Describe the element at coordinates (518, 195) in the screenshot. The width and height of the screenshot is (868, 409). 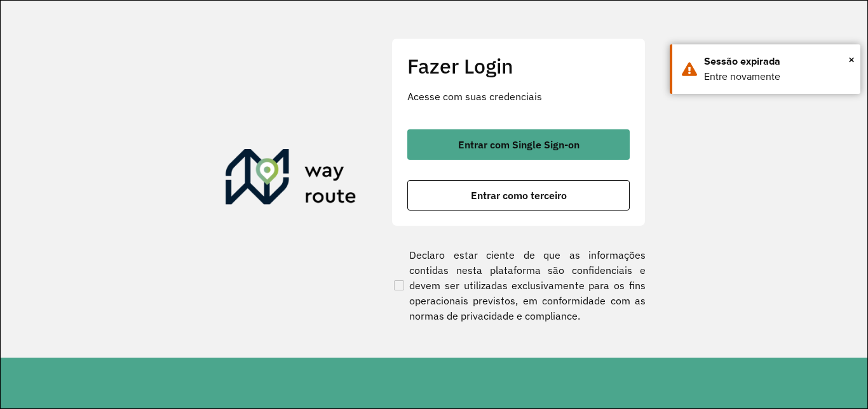
I see `font: Entrar como terceiro` at that location.